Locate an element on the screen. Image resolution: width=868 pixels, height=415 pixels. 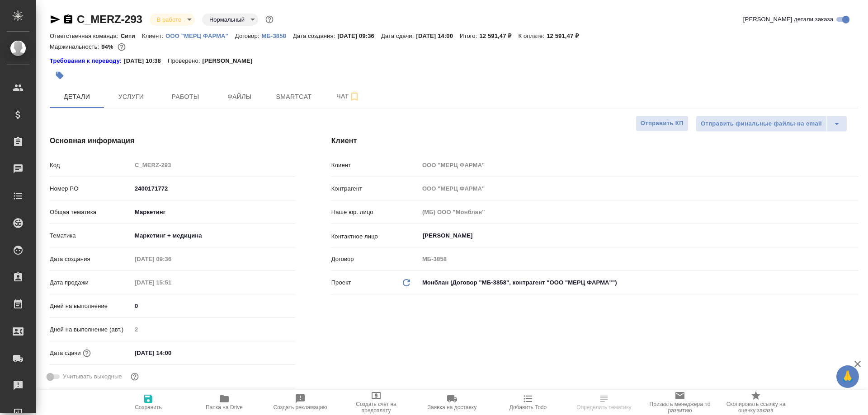
p: Итого: is located at coordinates (469, 36).